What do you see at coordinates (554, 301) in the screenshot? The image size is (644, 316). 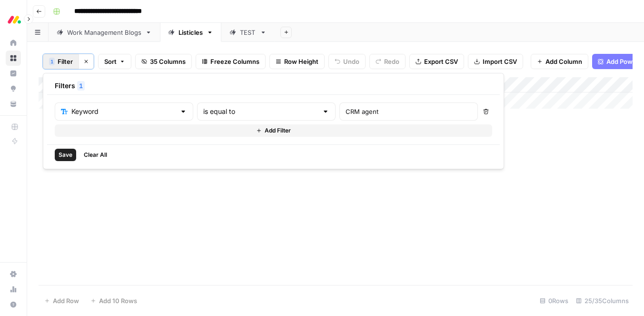 I see `div: 0 Rows` at bounding box center [554, 301].